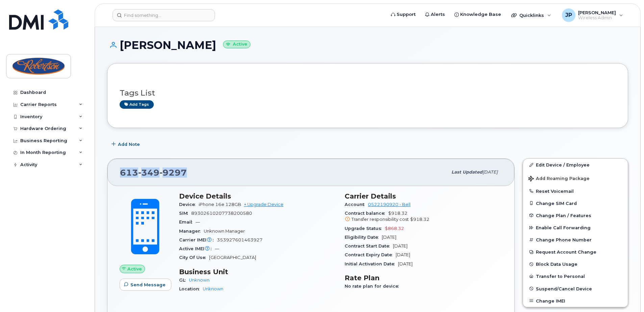  What do you see at coordinates (564, 288) in the screenshot?
I see `span: Suspend/Cancel Device` at bounding box center [564, 288].